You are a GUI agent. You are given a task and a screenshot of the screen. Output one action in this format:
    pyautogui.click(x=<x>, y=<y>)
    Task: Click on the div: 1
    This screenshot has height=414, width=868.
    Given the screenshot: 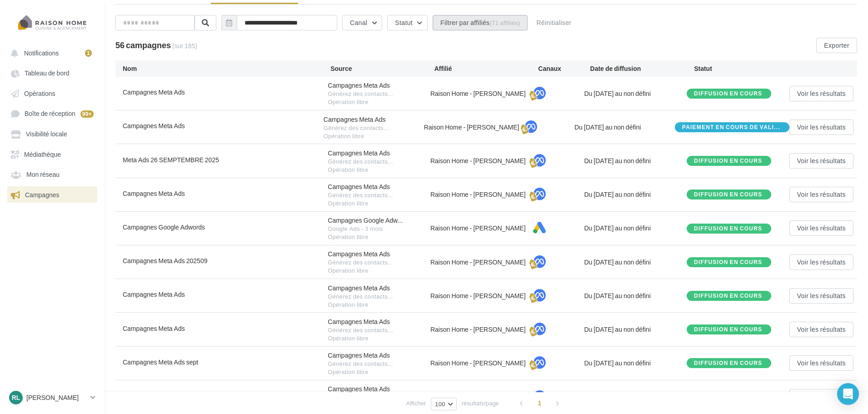 What is the action you would take?
    pyautogui.click(x=88, y=53)
    